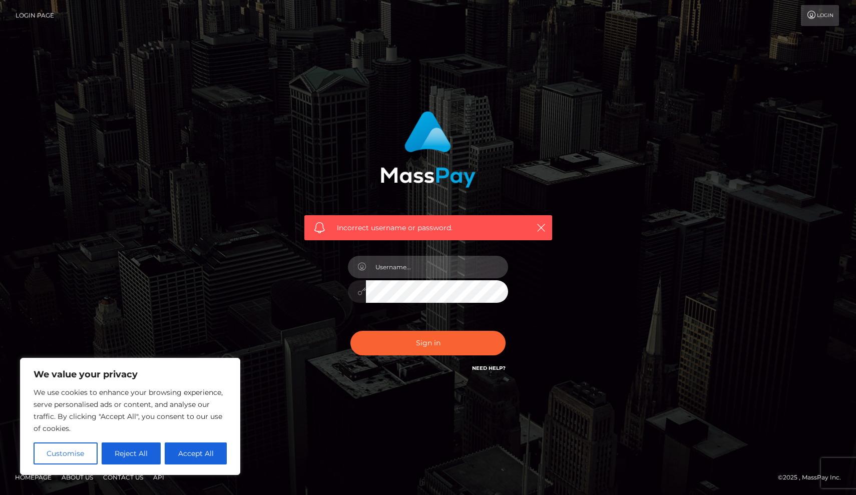 The height and width of the screenshot is (495, 856). I want to click on button: Customise, so click(66, 454).